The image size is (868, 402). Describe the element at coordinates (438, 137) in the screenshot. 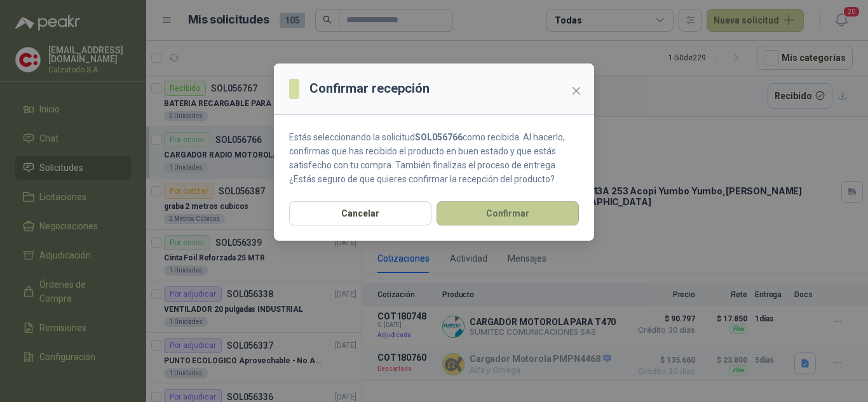

I see `strong: SOL056766` at that location.